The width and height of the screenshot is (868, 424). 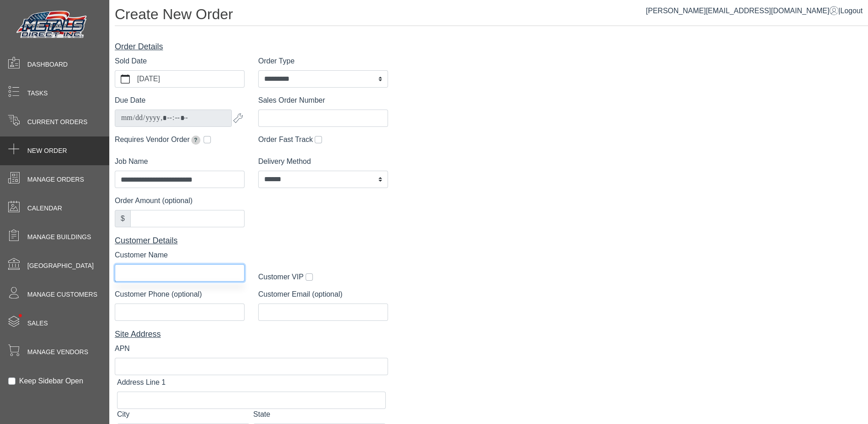 What do you see at coordinates (252, 334) in the screenshot?
I see `div: Site Address` at bounding box center [252, 334].